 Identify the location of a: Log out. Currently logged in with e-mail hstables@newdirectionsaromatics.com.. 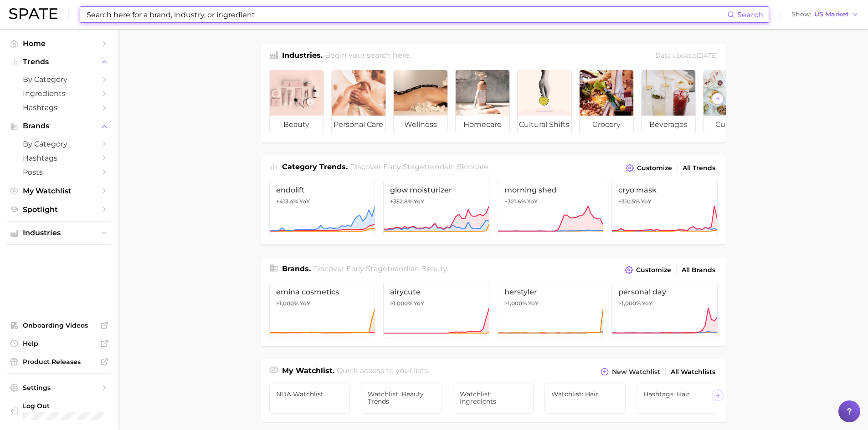
(59, 411).